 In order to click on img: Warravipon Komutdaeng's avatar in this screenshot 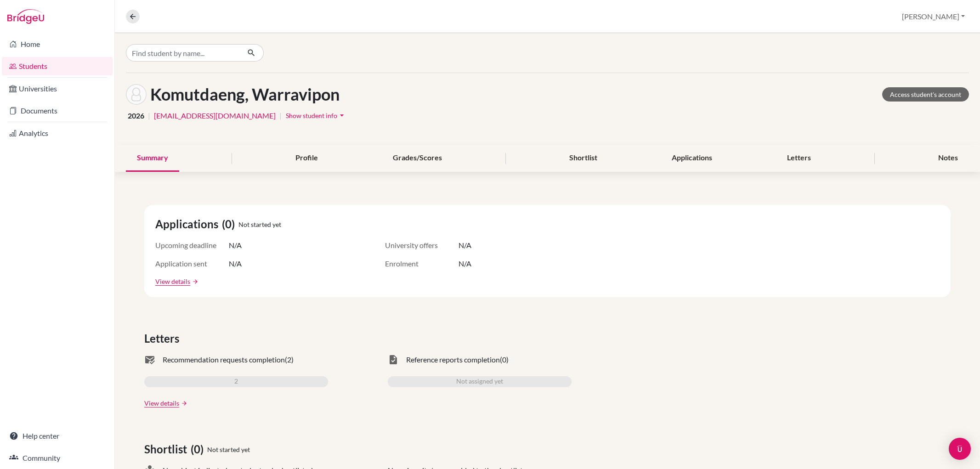, I will do `click(136, 94)`.